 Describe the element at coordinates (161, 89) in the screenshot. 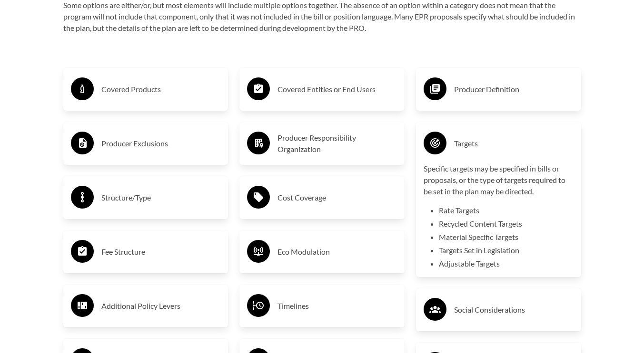

I see `h3: Covered Products` at that location.